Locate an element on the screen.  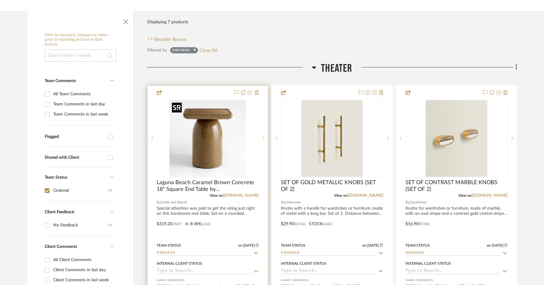
div: Filtered by is located at coordinates (157, 50).